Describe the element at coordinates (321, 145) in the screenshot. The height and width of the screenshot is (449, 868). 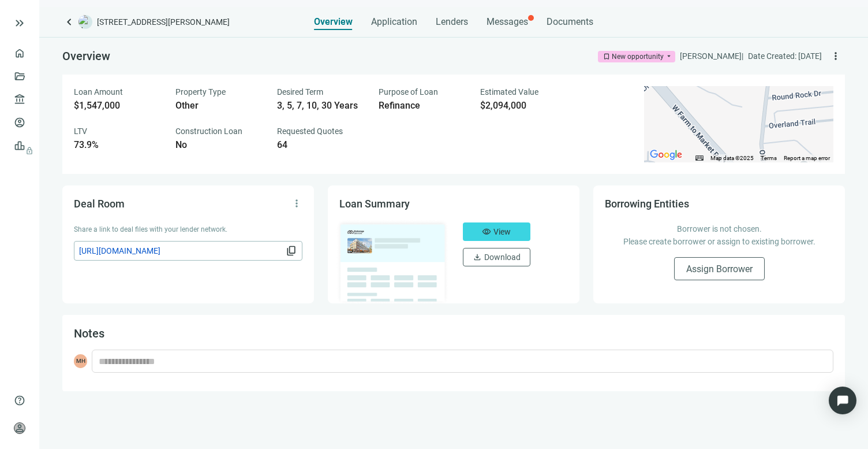
I see `div: 64` at that location.